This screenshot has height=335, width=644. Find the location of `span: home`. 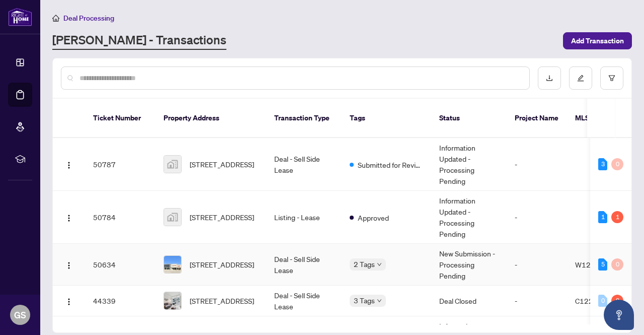

span: home is located at coordinates (56, 18).